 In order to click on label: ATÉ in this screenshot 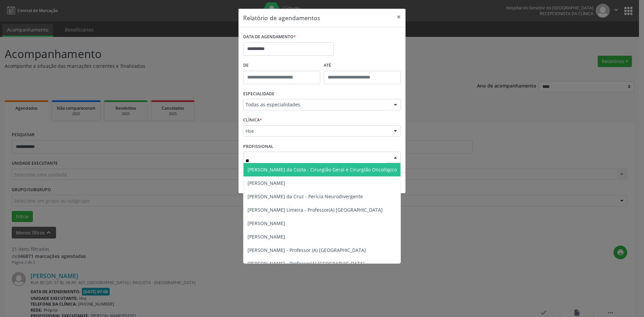, I will do `click(362, 65)`.